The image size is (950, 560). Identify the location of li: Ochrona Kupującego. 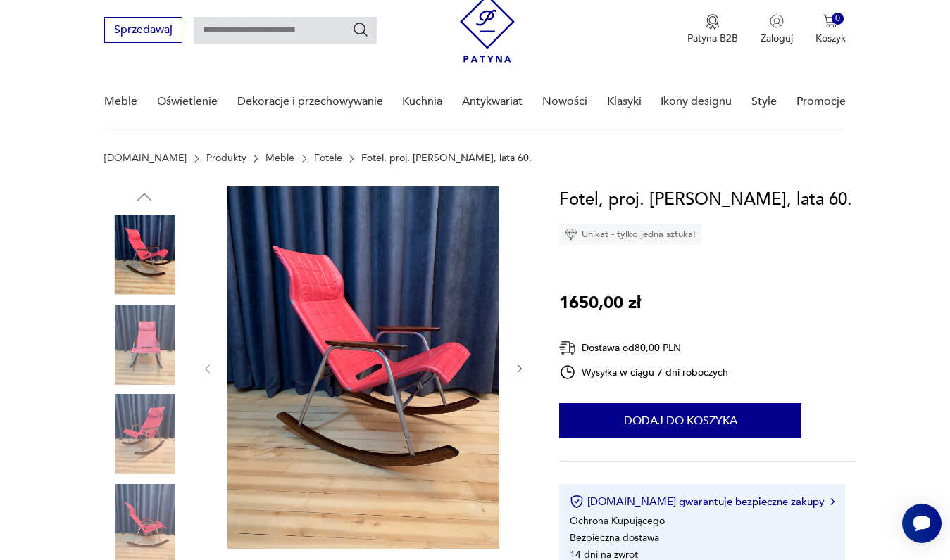
(617, 521).